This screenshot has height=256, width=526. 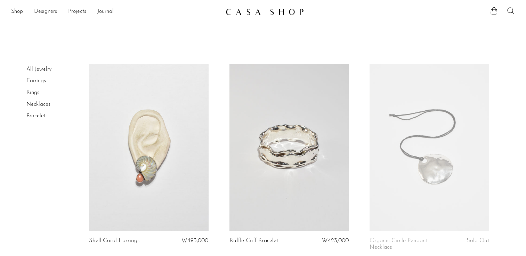 What do you see at coordinates (39, 69) in the screenshot?
I see `a: All Jewelry` at bounding box center [39, 69].